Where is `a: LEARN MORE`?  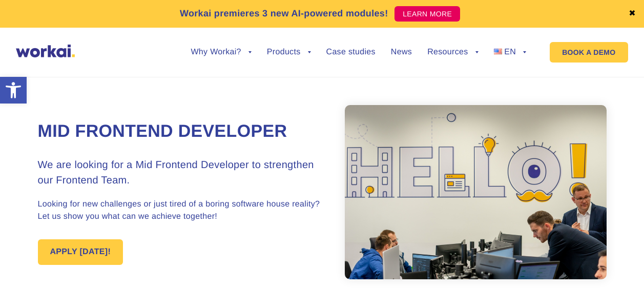
a: LEARN MORE is located at coordinates (427, 14).